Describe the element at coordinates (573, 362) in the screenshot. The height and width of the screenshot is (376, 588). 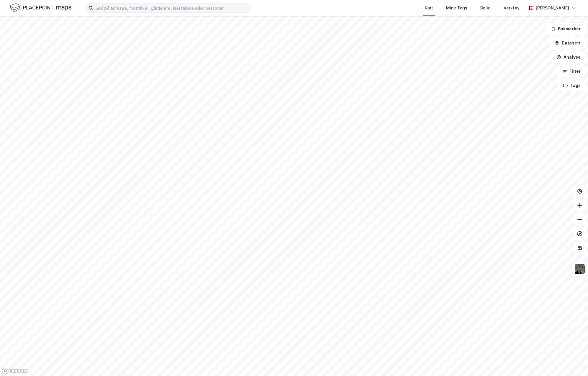
I see `div: Kontrollprogram for chat` at that location.